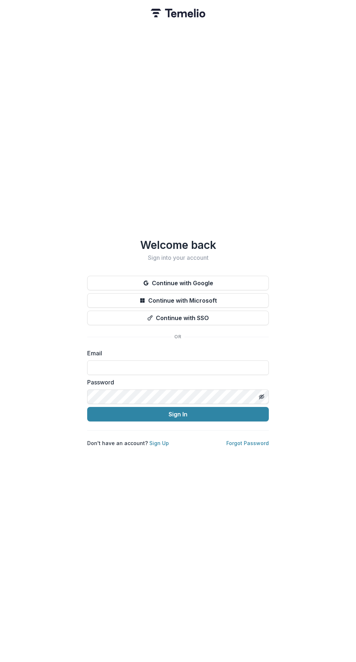  I want to click on label: Email, so click(176, 353).